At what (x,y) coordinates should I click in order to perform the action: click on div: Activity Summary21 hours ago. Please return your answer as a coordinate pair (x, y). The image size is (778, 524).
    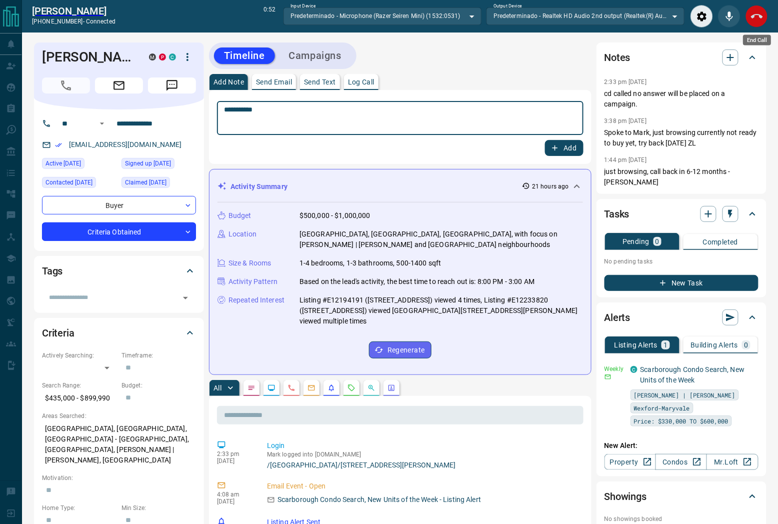
    Looking at the image, I should click on (400, 187).